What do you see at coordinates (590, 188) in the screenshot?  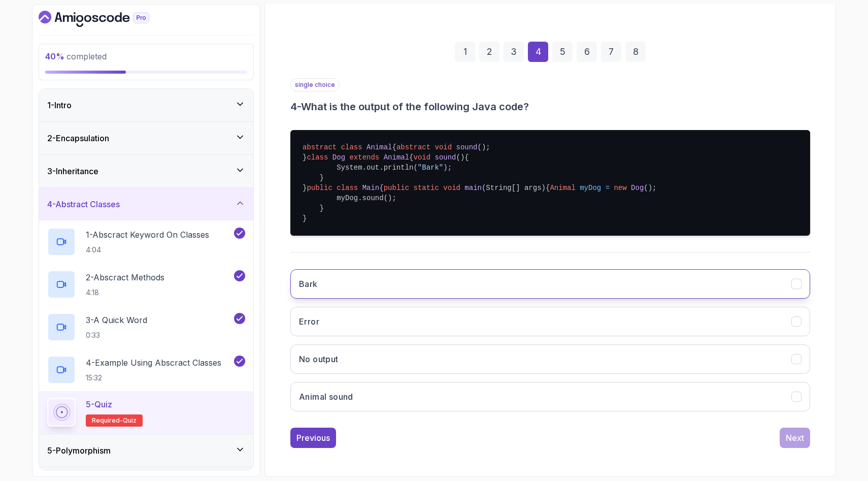 I see `span: myDog` at bounding box center [590, 188].